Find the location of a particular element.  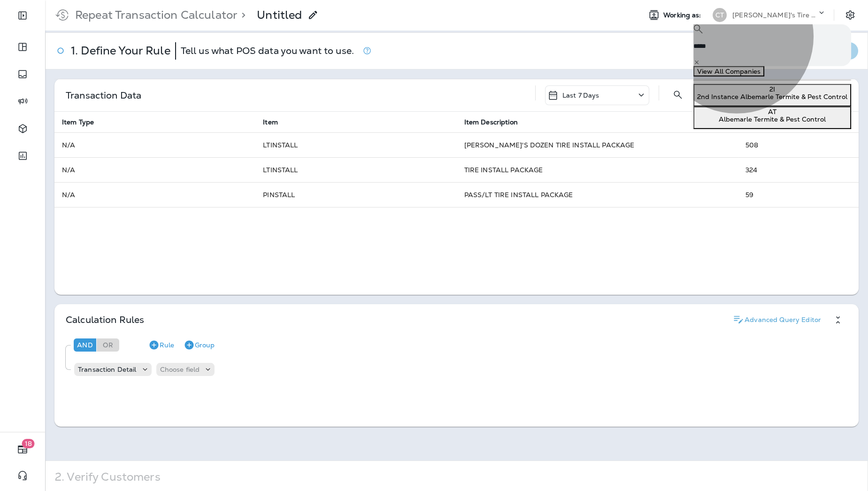

div: AT is located at coordinates (773, 111).